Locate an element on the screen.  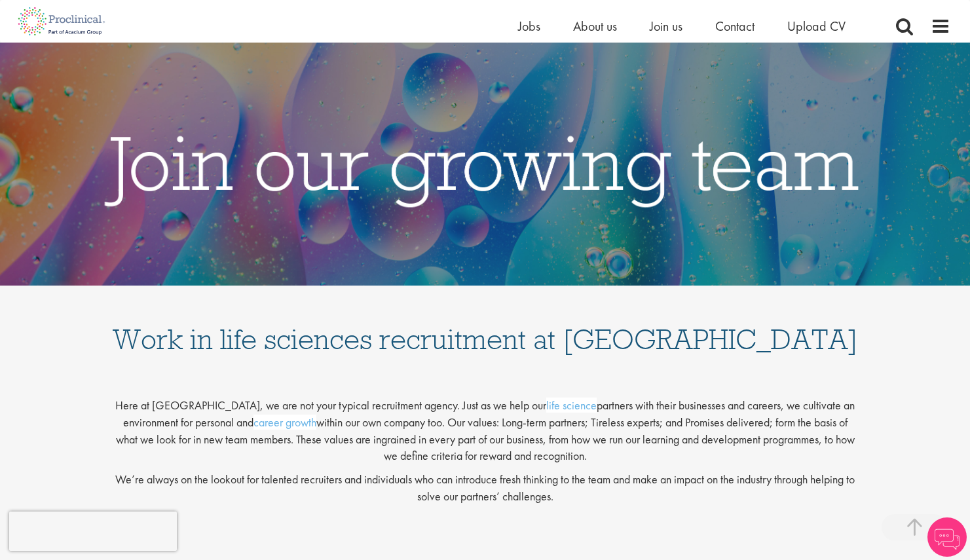
a: career growth is located at coordinates (285, 422).